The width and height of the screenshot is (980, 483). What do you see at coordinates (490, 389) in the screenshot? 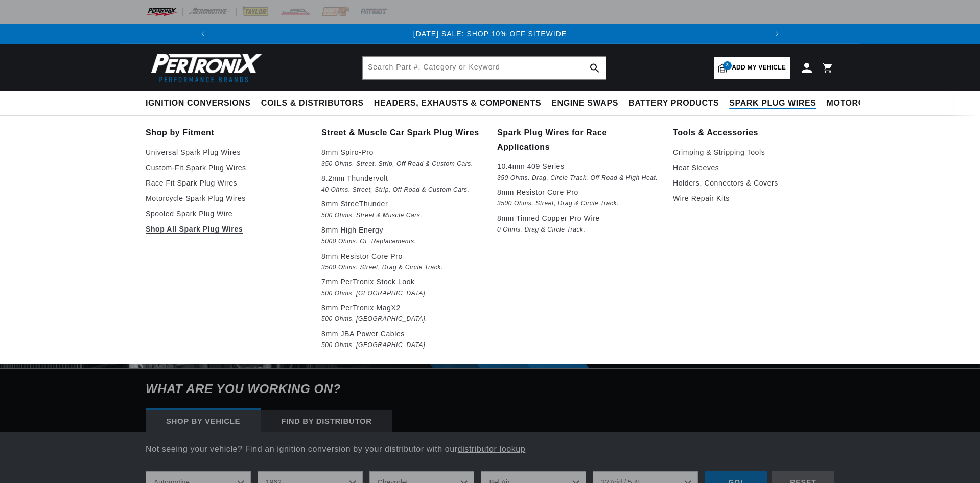
I see `h6: What are you working on?` at bounding box center [490, 389].